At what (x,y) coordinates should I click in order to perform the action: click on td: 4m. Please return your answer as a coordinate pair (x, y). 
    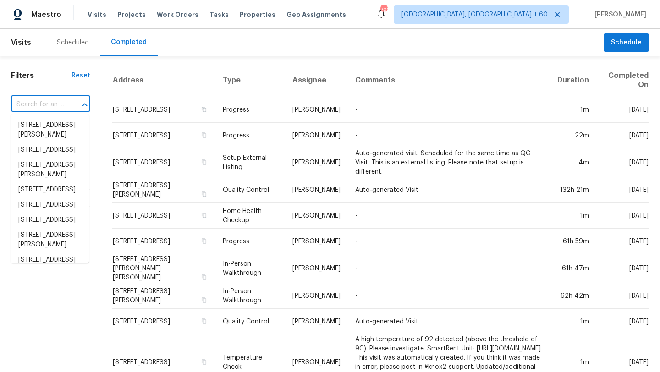
    Looking at the image, I should click on (573, 163).